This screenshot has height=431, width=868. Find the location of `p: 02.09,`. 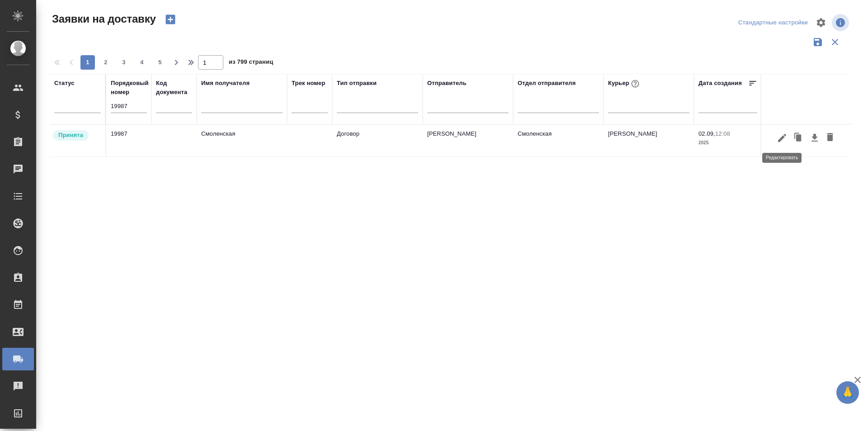

p: 02.09, is located at coordinates (707, 134).